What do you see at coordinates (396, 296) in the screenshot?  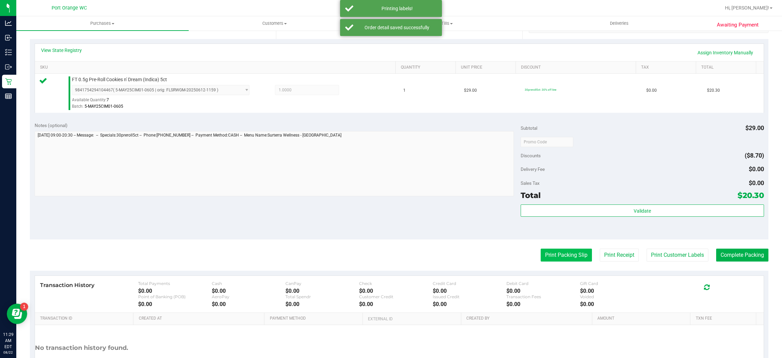 I see `div: Customer Credit` at bounding box center [396, 296].